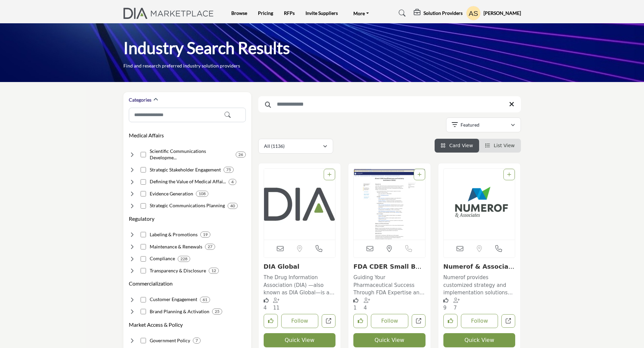  What do you see at coordinates (214, 271) in the screenshot?
I see `div: 12 Results For Transparency & Disclosure` at bounding box center [214, 271].